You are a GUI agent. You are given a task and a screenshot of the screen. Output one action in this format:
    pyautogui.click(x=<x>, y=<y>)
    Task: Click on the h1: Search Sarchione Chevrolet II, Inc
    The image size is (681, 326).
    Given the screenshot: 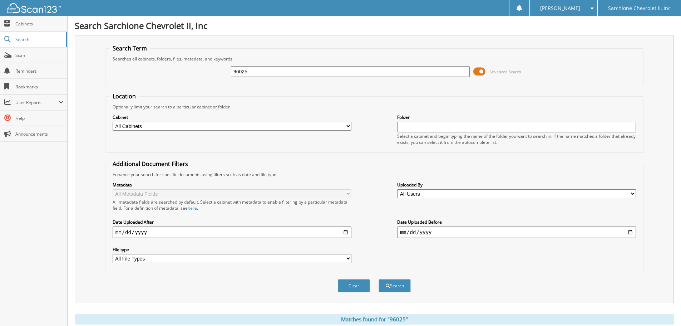 What is the action you would take?
    pyautogui.click(x=374, y=25)
    